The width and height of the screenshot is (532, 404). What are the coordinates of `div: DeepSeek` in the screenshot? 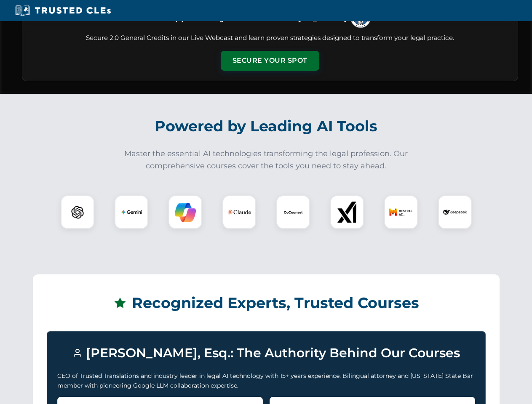 It's located at (455, 213).